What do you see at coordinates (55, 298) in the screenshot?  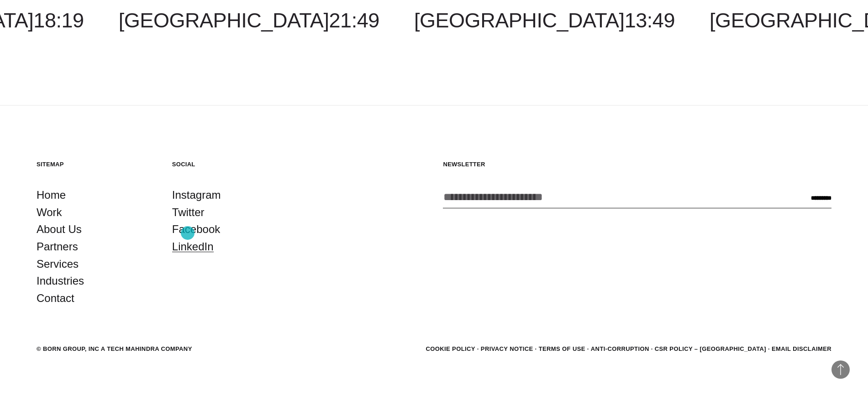 I see `a: Contact` at bounding box center [55, 298].